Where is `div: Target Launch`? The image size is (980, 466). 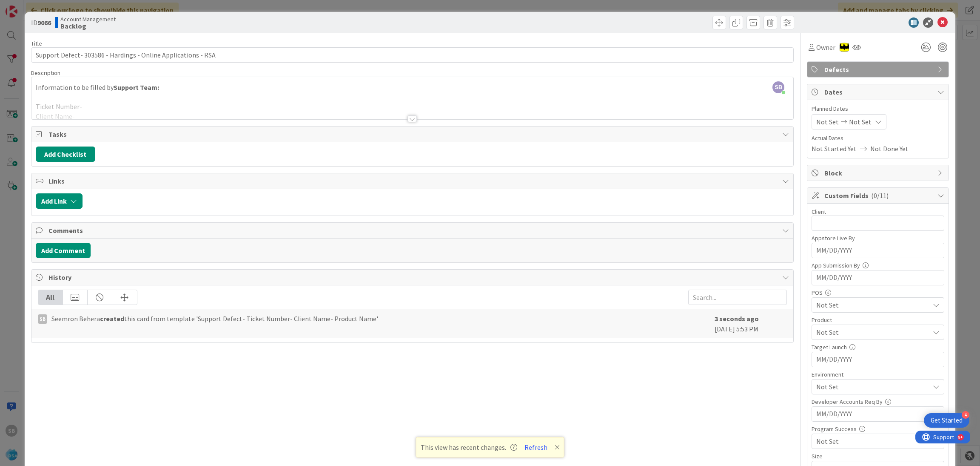
div: Target Launch is located at coordinates (879, 347).